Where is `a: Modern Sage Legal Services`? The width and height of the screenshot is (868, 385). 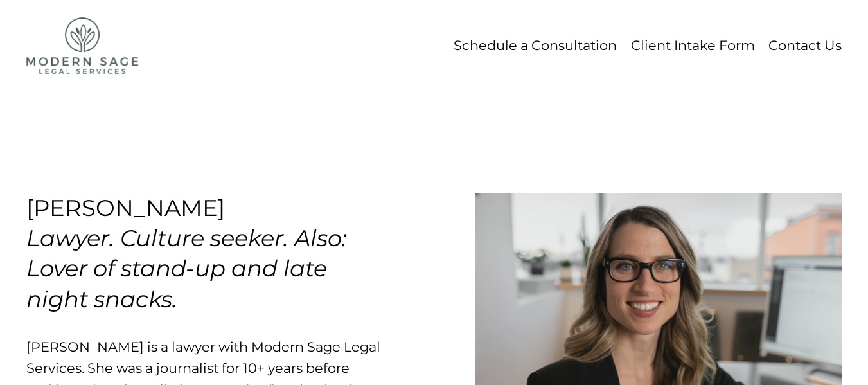 a: Modern Sage Legal Services is located at coordinates (82, 46).